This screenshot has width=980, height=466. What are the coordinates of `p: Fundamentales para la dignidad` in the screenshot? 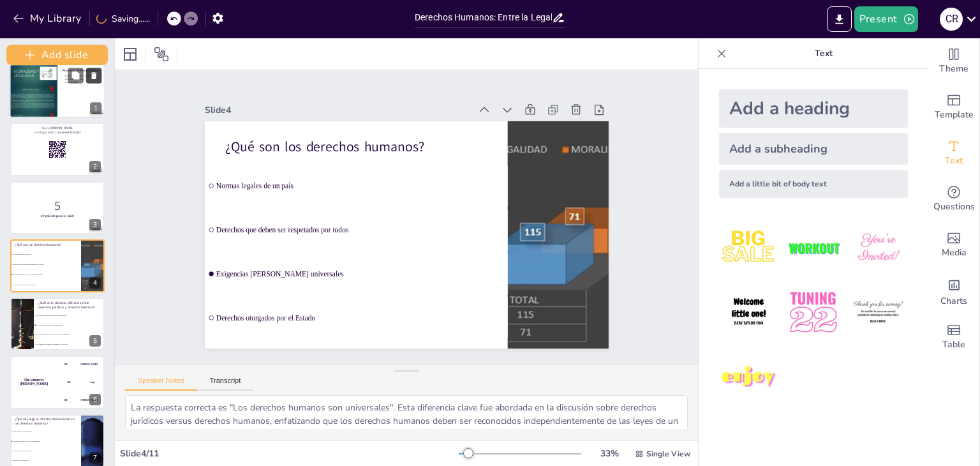 It's located at (81, 76).